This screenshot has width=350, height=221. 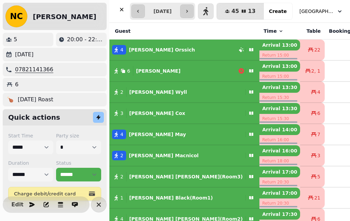 I want to click on span: 21, so click(x=317, y=198).